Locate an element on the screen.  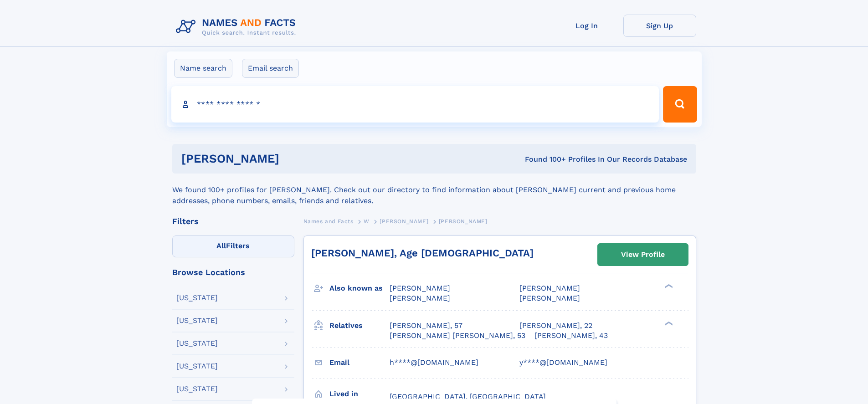
label: Name search is located at coordinates (203, 69).